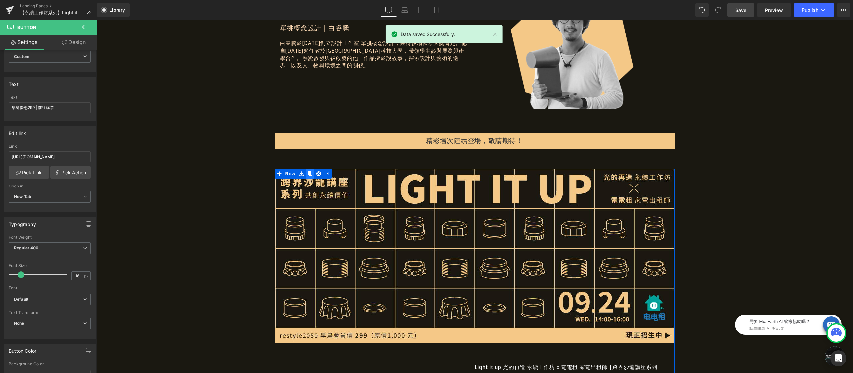 The image size is (853, 373). I want to click on span: Save, so click(741, 10).